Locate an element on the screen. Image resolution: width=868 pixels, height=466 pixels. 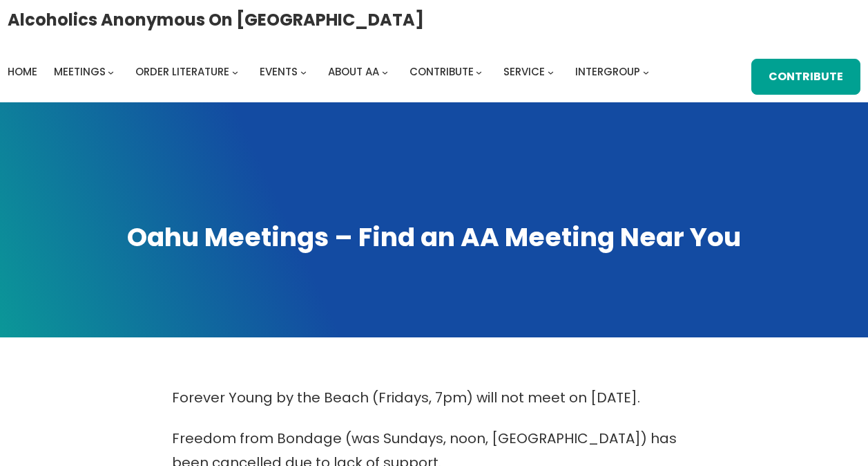
nav: Intergroup is located at coordinates (331, 72).